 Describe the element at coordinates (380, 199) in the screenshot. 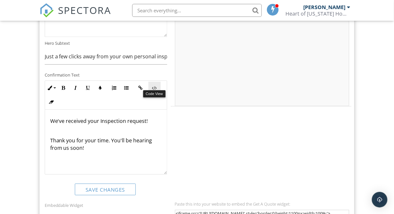

I see `div: Open Intercom Messenger` at that location.